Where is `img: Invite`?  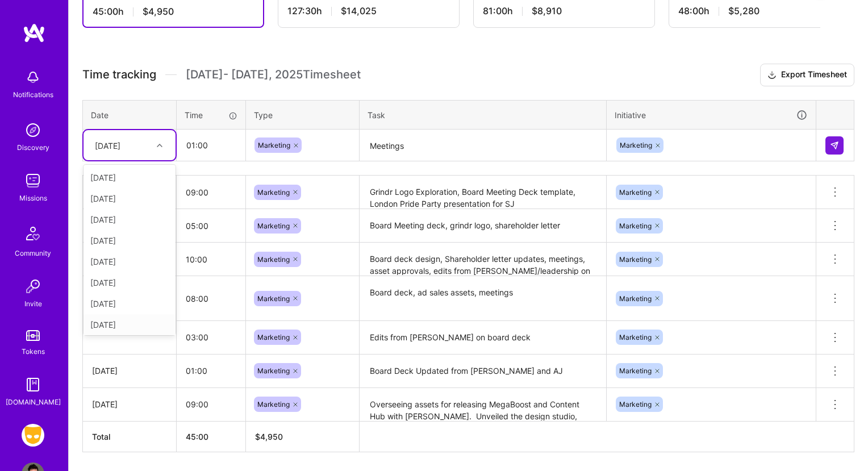
img: Invite is located at coordinates (33, 287).